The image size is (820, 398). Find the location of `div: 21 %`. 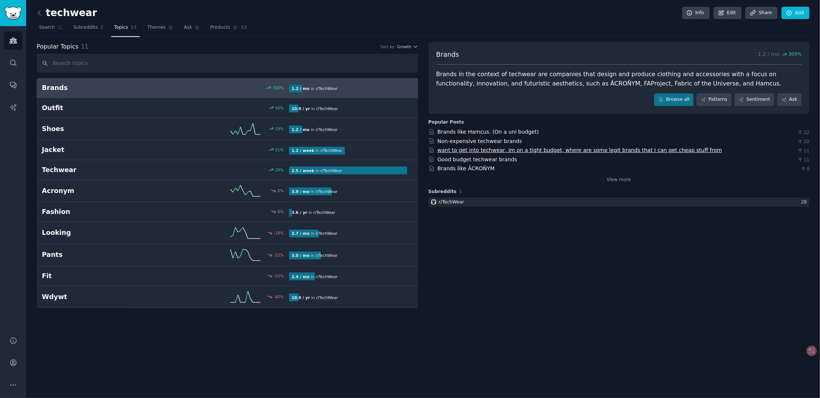

div: 21 % is located at coordinates (279, 150).